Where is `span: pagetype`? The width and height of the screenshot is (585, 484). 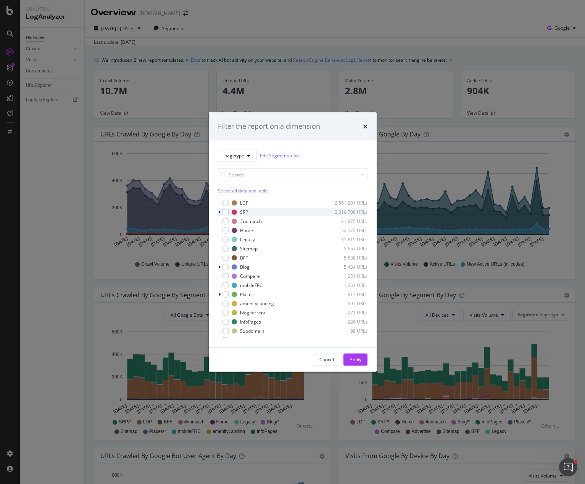
span: pagetype is located at coordinates (234, 156).